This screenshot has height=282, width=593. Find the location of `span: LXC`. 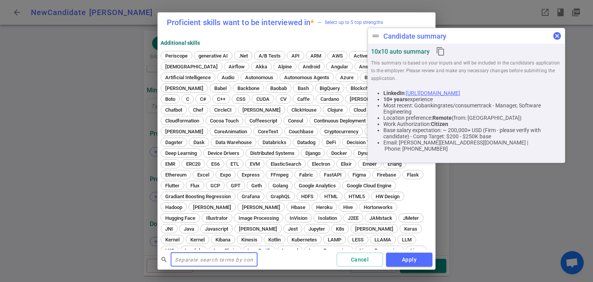

span: LXC is located at coordinates (170, 250).